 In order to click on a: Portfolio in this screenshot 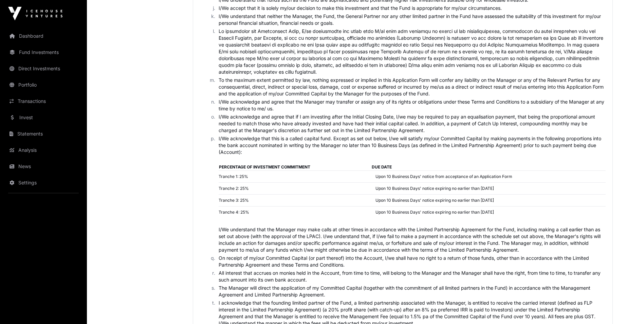, I will do `click(43, 85)`.